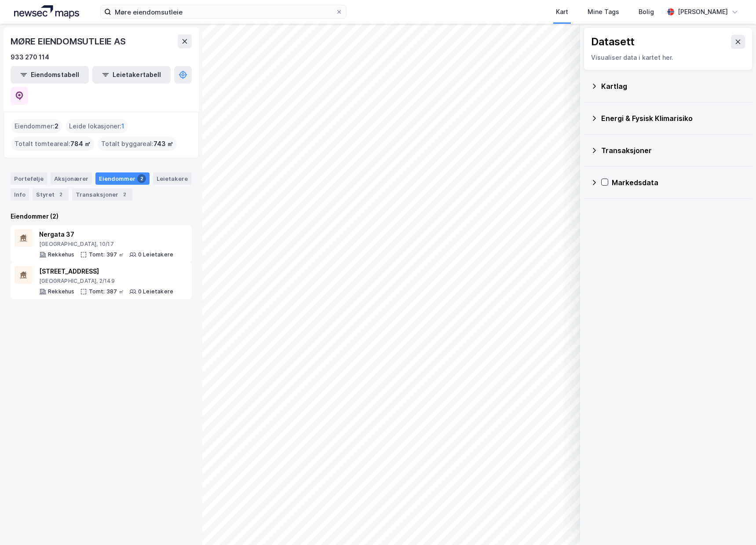 This screenshot has width=756, height=545. What do you see at coordinates (46, 12) in the screenshot?
I see `img: logo.a4113a55bc3d86da70a041830d287a7e.svg` at bounding box center [46, 12].